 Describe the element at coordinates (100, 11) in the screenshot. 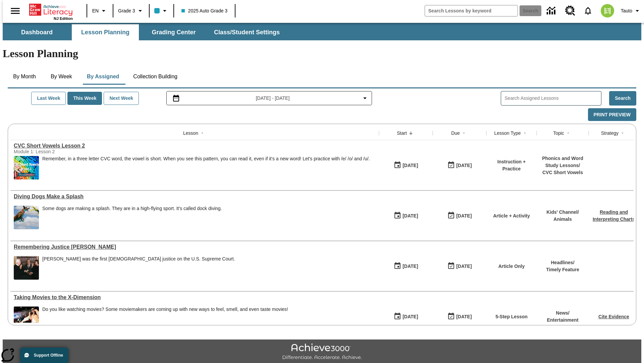

I see `button: Language: EN, Select a language` at that location.